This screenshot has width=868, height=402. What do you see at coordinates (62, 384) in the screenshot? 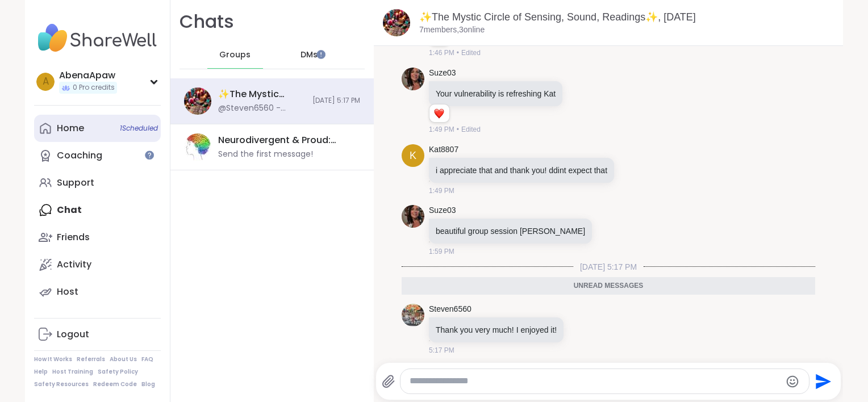
I see `a: Safety Resources` at bounding box center [62, 384].